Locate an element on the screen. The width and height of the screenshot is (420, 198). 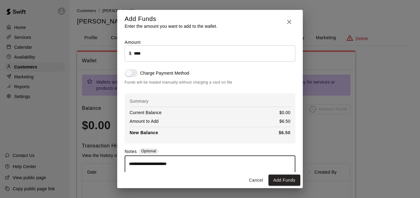
p: New Balance is located at coordinates (144, 133).